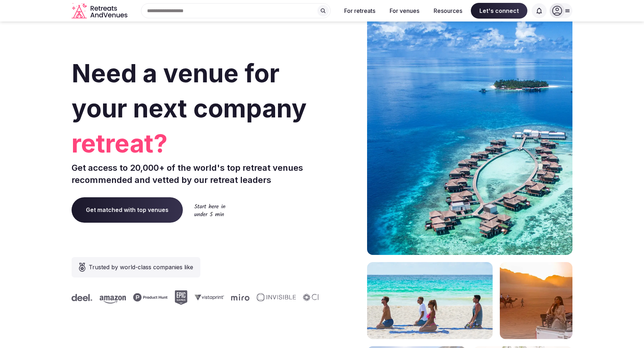 The height and width of the screenshot is (348, 644). Describe the element at coordinates (100, 11) in the screenshot. I see `svg: Retreats and Venues company logo` at that location.